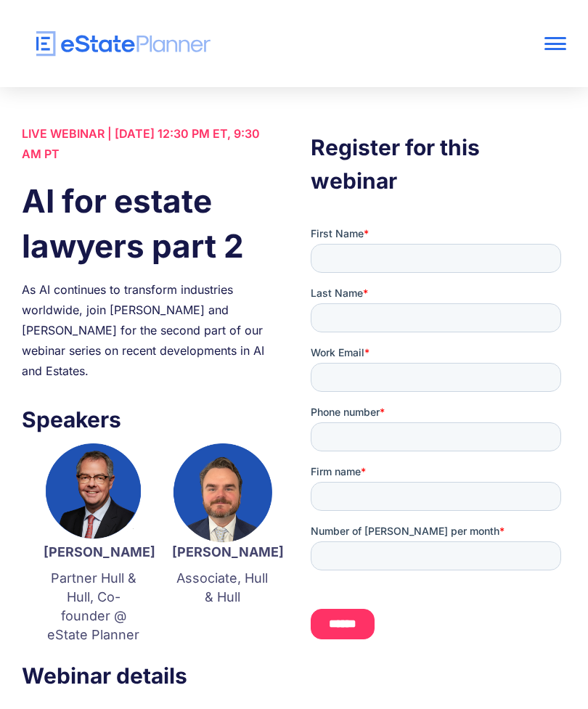 This screenshot has height=709, width=588. I want to click on h3: Webinar details, so click(149, 676).